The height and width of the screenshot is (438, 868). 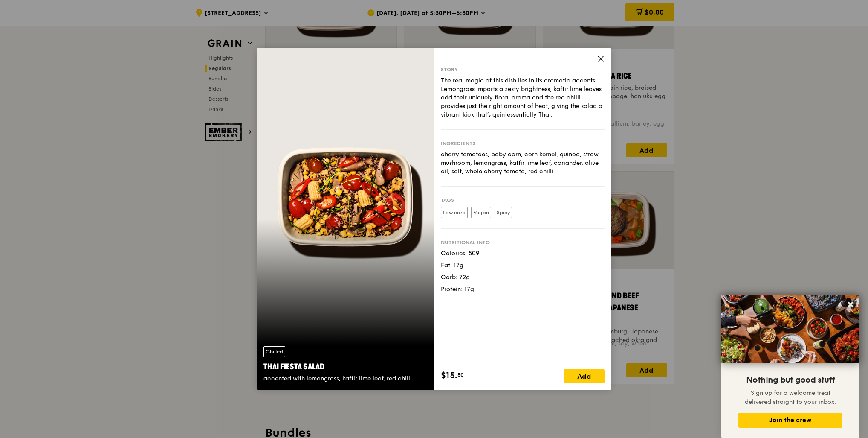 I want to click on div: accented with lemongrass, kaffir lime leaf, red chilli, so click(x=345, y=378).